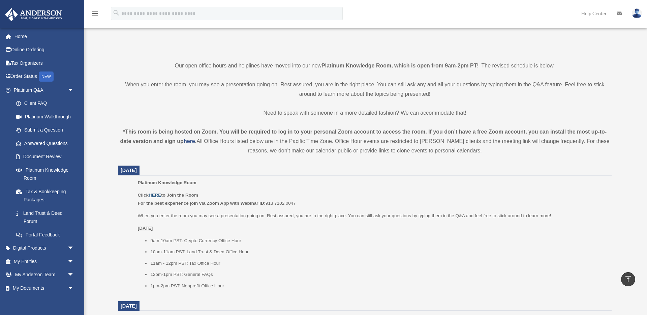 This screenshot has width=647, height=315. Describe the element at coordinates (95, 14) in the screenshot. I see `a: menu` at that location.